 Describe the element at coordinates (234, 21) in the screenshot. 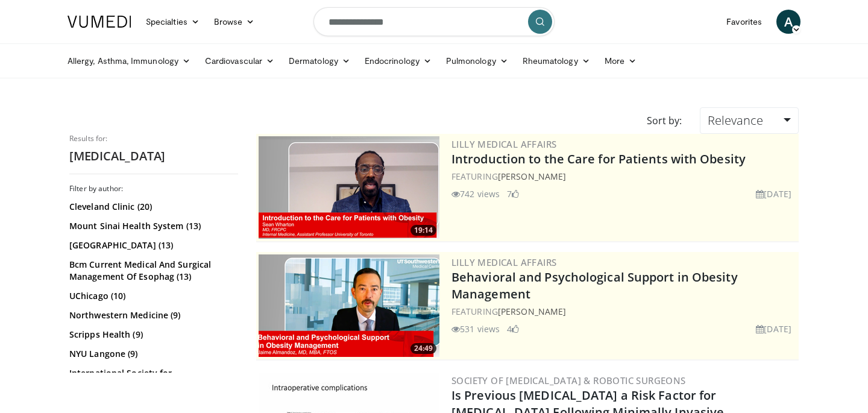

I see `a: Browse` at that location.